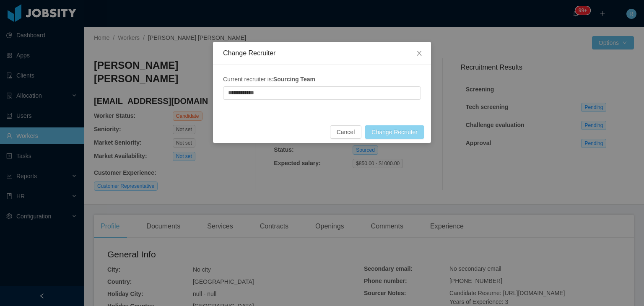 This screenshot has height=306, width=644. What do you see at coordinates (269, 79) in the screenshot?
I see `span: Current recruiter is:` at bounding box center [269, 79].